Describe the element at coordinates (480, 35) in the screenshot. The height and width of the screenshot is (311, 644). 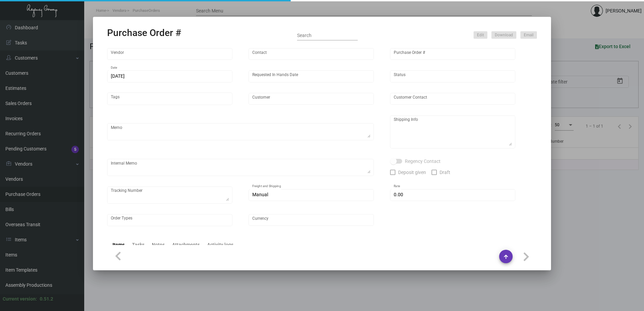
I see `span: Edit` at that location.